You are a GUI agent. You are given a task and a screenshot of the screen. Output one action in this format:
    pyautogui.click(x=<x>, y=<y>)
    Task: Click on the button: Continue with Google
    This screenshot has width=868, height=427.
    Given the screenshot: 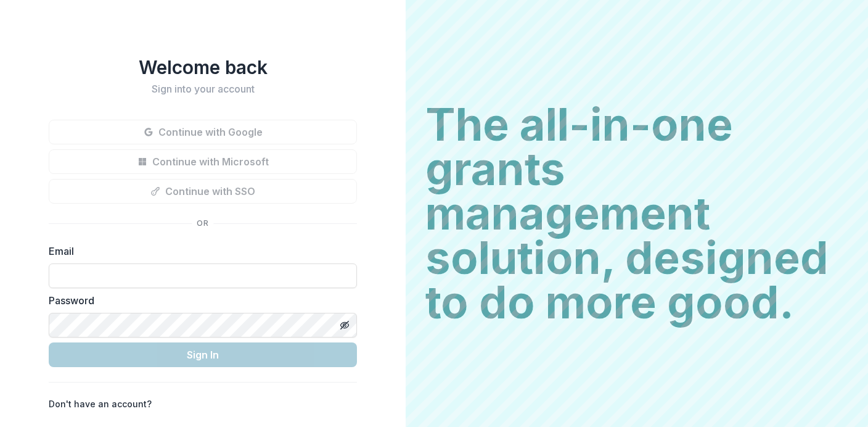 What is the action you would take?
    pyautogui.click(x=203, y=132)
    